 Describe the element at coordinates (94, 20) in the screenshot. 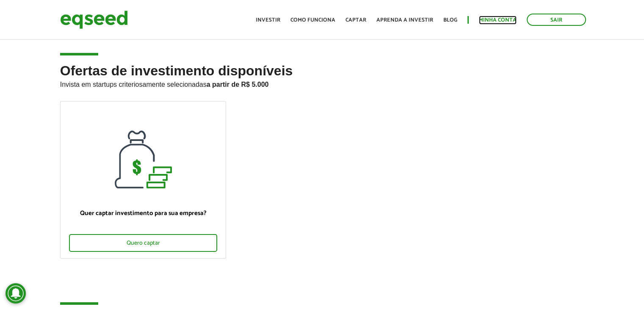

I see `img: EqSeed` at that location.